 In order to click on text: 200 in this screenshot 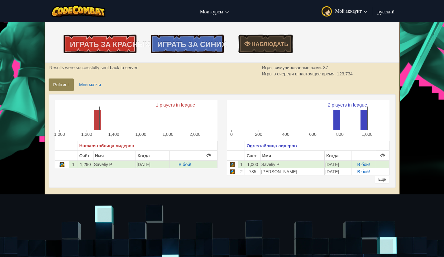, I will do `click(259, 134)`.